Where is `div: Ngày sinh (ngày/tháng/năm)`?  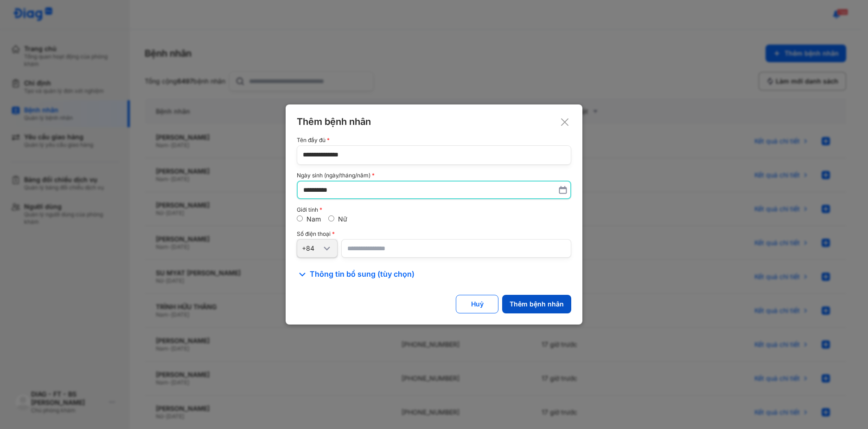
div: Ngày sinh (ngày/tháng/năm) is located at coordinates (434, 175).